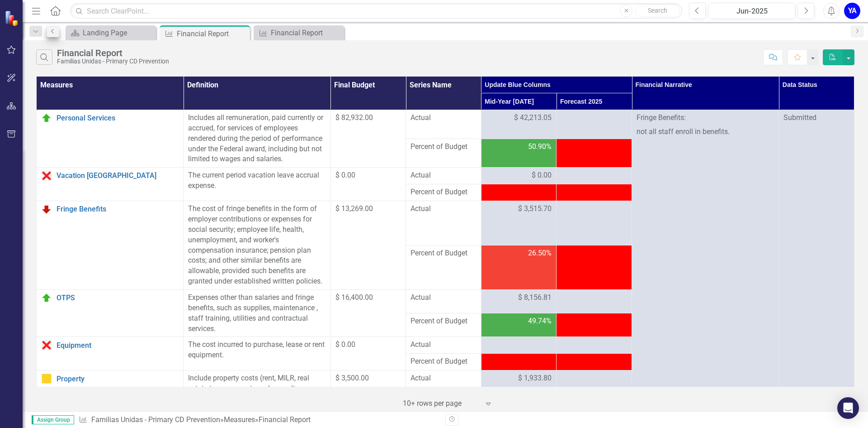 This screenshot has height=428, width=868. Describe the element at coordinates (540, 253) in the screenshot. I see `span: 26.50%` at that location.